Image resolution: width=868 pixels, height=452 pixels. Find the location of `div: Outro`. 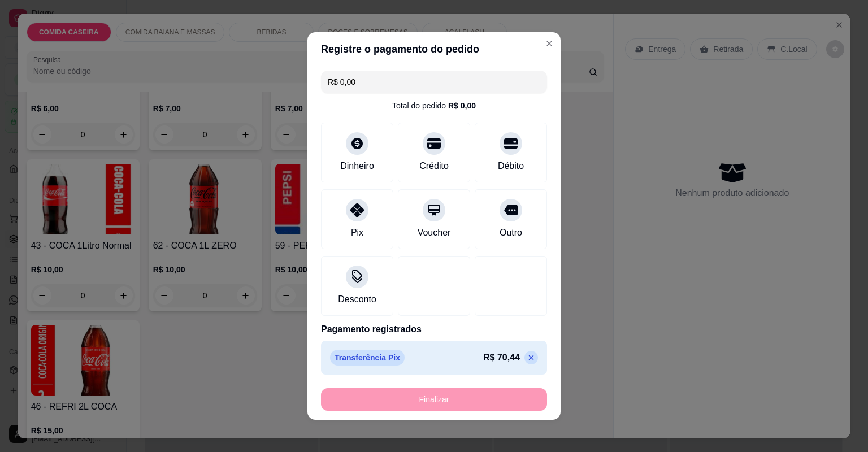

div: Outro is located at coordinates (511, 233).